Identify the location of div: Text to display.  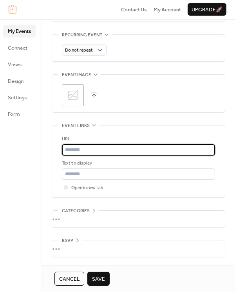
(137, 163).